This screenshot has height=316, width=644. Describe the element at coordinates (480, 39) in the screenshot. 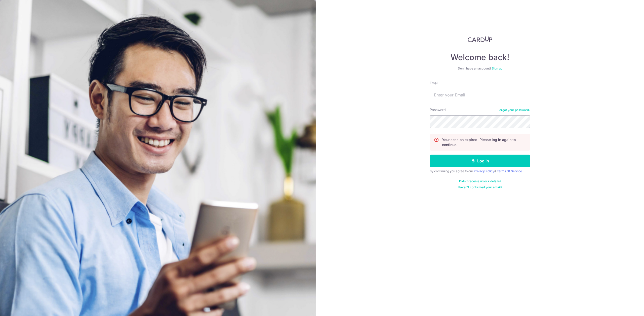

I see `img: CardUp Logo` at that location.